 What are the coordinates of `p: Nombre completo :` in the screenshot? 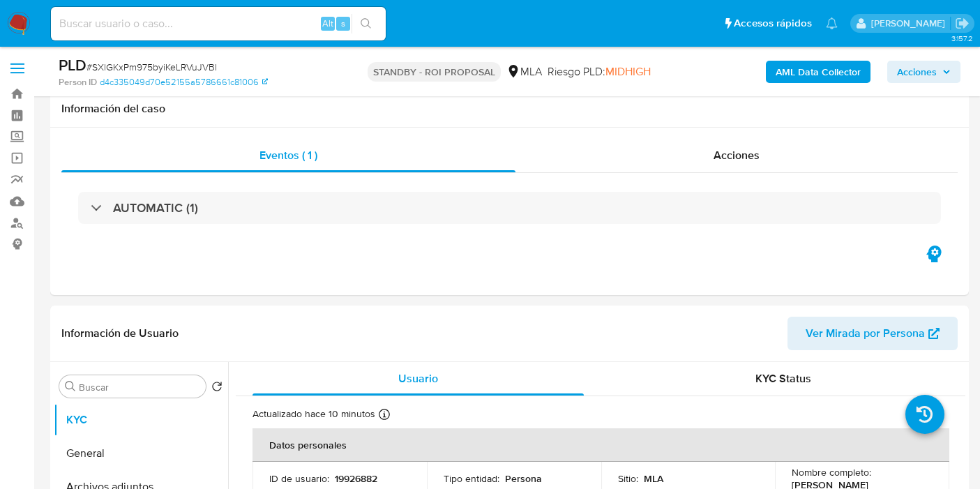 It's located at (831, 472).